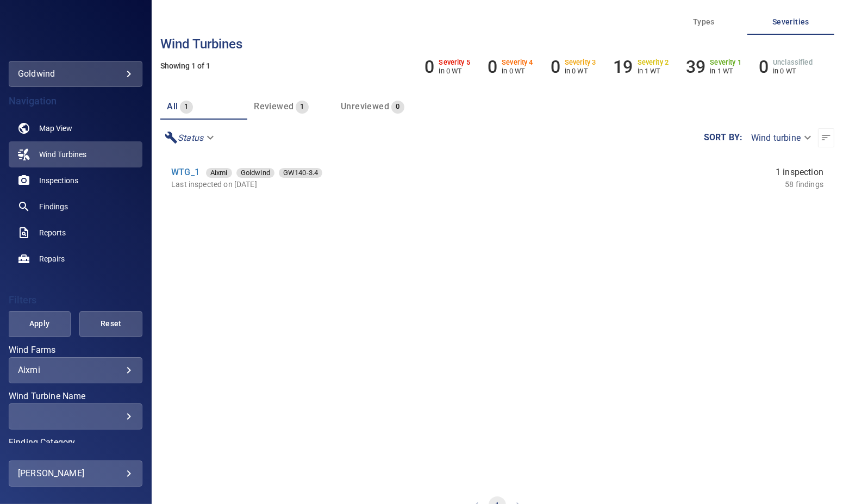 The width and height of the screenshot is (843, 504). Describe the element at coordinates (397, 106) in the screenshot. I see `span: 0` at that location.